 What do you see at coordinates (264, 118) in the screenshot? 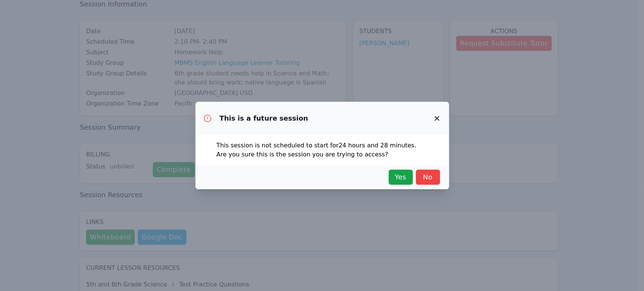
I see `h3: This is a future session` at bounding box center [264, 118].